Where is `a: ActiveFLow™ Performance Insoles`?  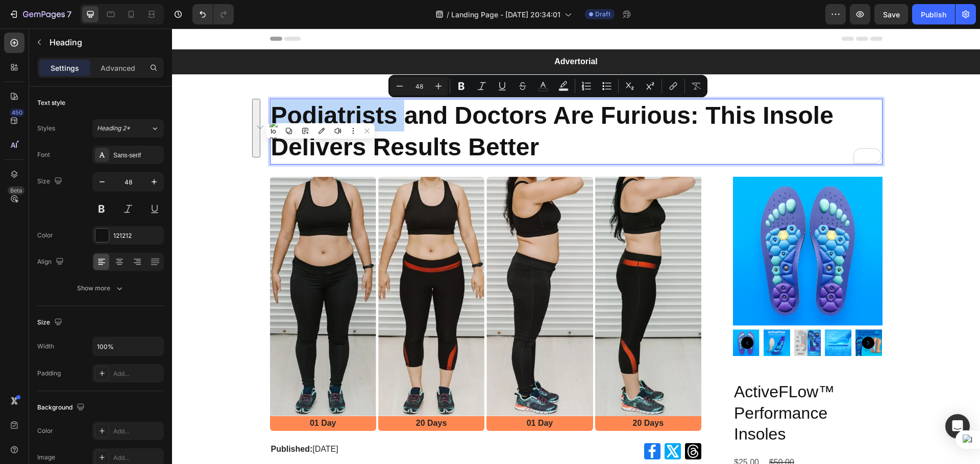
a: ActiveFLow™ Performance Insoles is located at coordinates (635, 223).